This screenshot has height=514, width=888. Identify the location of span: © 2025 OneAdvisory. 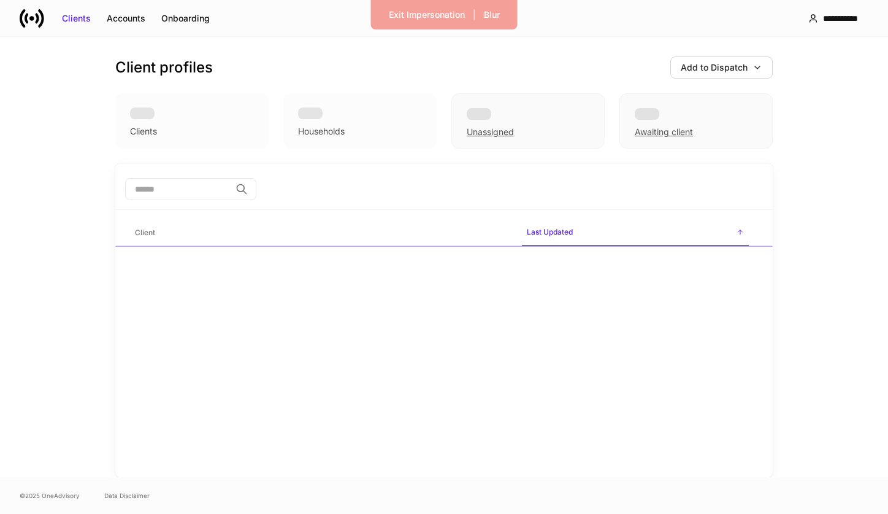
(50, 495).